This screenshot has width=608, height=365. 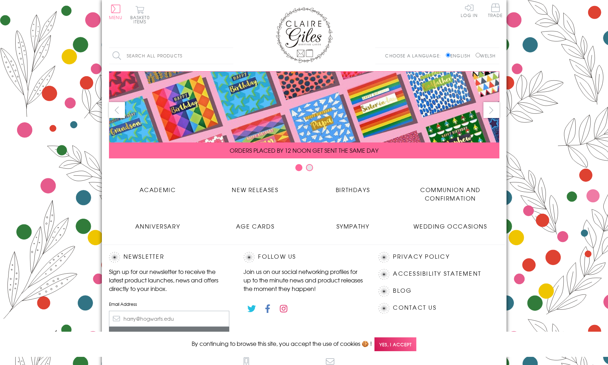 I want to click on span: Birthdays, so click(x=353, y=190).